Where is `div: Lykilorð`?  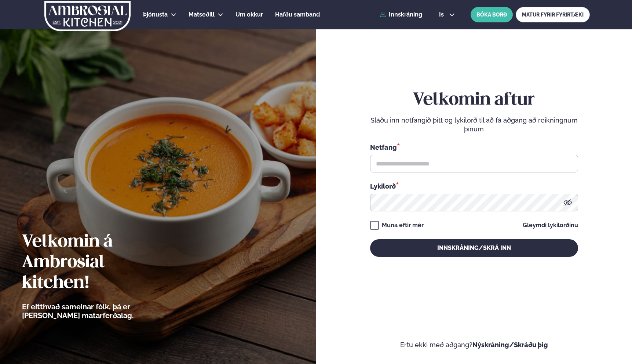 div: Lykilorð is located at coordinates (474, 186).